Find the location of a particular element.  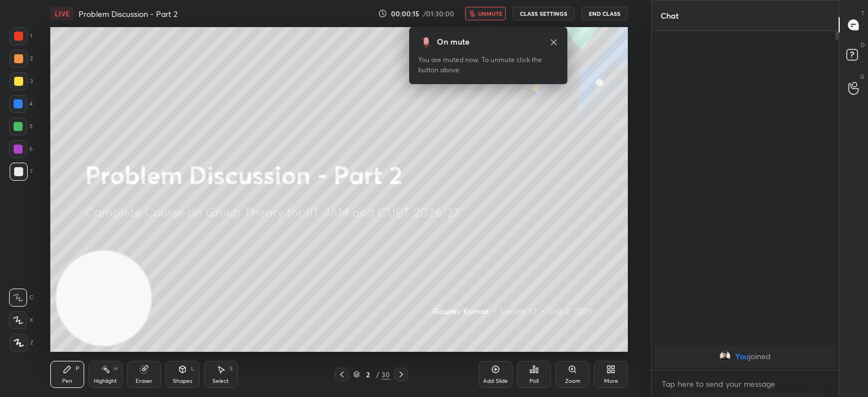

p: Chat is located at coordinates (669, 15).